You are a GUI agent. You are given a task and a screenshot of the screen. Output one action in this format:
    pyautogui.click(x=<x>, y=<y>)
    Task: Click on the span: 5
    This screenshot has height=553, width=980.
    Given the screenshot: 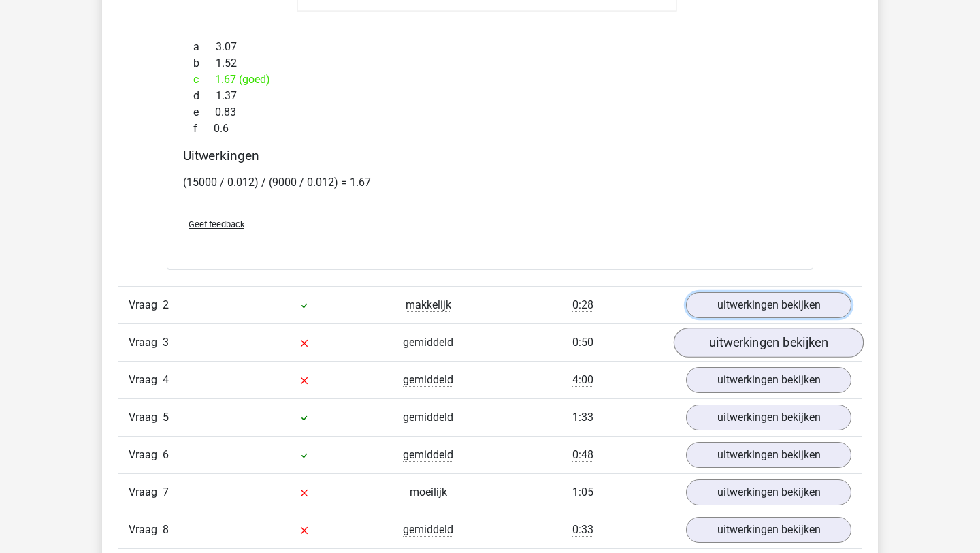 What is the action you would take?
    pyautogui.click(x=166, y=417)
    